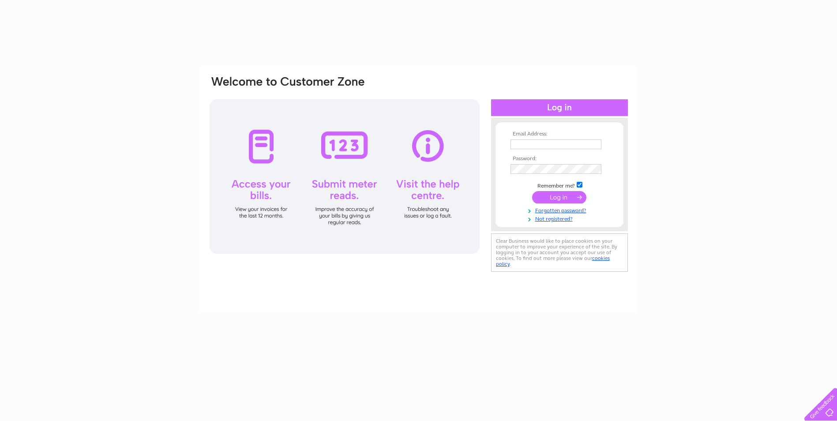 Image resolution: width=837 pixels, height=421 pixels. What do you see at coordinates (560, 218) in the screenshot?
I see `a: Not registered?` at bounding box center [560, 218].